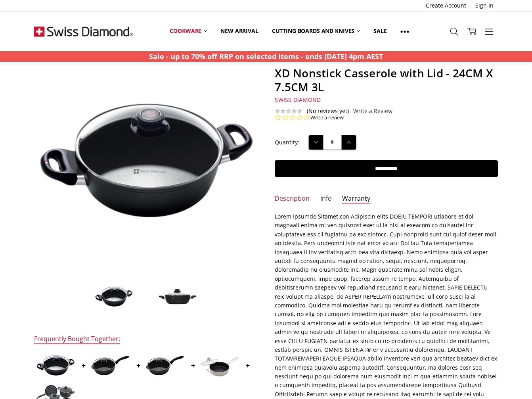  I want to click on a: Cutting boards and knives, so click(316, 31).